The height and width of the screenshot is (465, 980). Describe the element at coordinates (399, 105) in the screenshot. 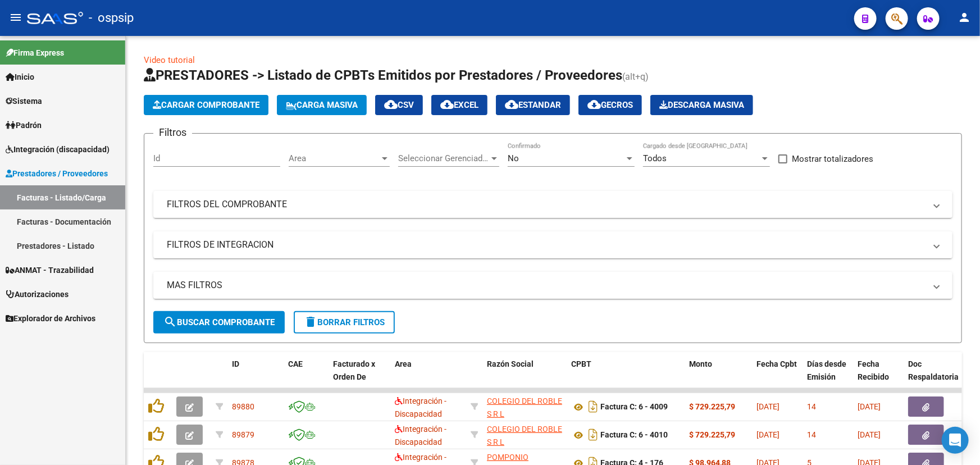

I see `span: CSV` at that location.